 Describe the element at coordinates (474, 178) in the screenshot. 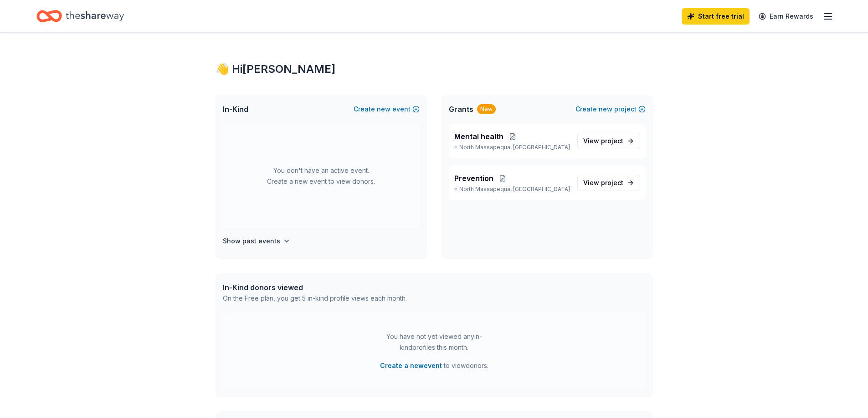

I see `span: Prevention` at that location.